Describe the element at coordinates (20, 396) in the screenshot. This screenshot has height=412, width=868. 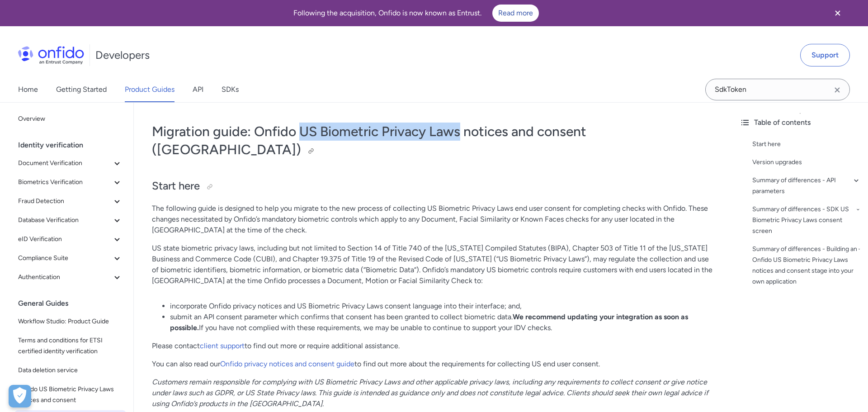
I see `button: Open Preferences` at that location.